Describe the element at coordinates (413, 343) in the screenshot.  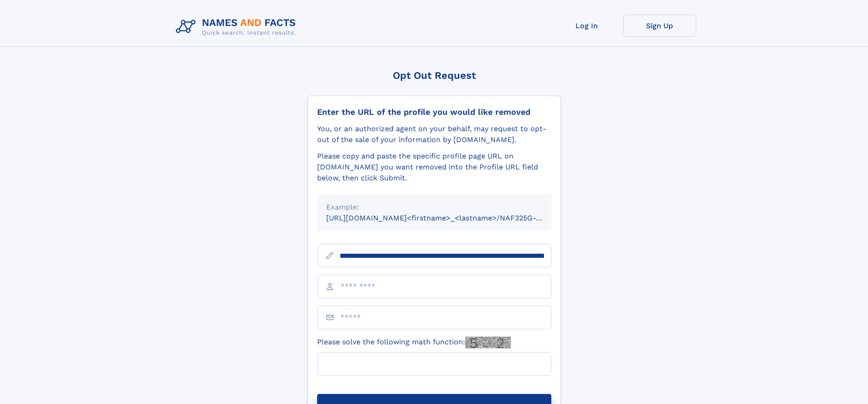
I see `label: Please solve the following math function:` at that location.